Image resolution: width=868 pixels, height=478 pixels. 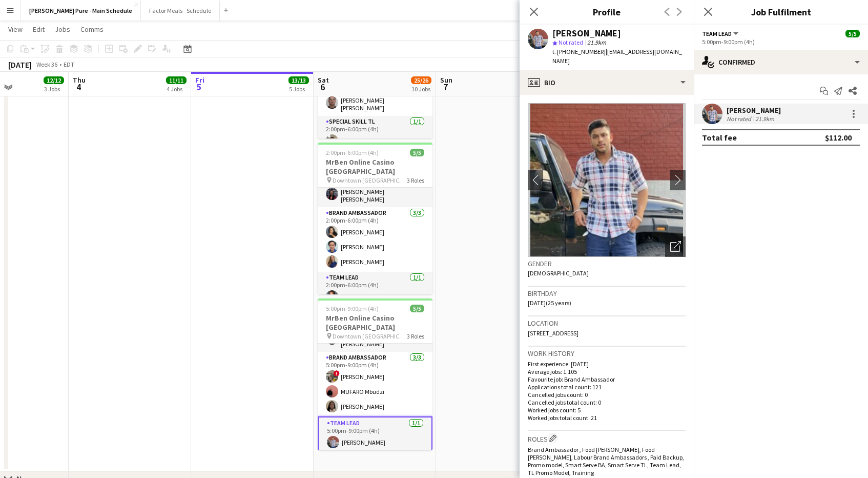 I want to click on div: Open photos pop-in, so click(x=675, y=247).